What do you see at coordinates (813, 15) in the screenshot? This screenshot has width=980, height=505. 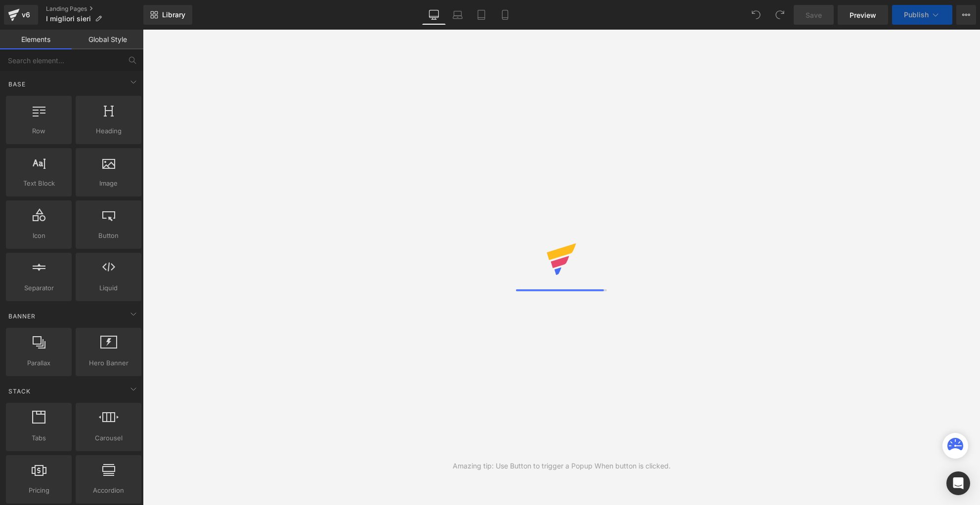 I see `span: Save` at bounding box center [813, 15].